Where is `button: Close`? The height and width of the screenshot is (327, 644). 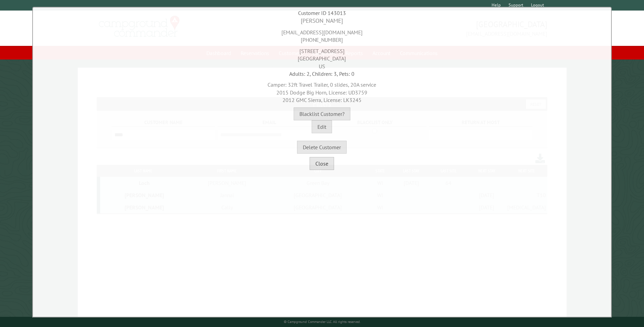 button: Close is located at coordinates (322, 164).